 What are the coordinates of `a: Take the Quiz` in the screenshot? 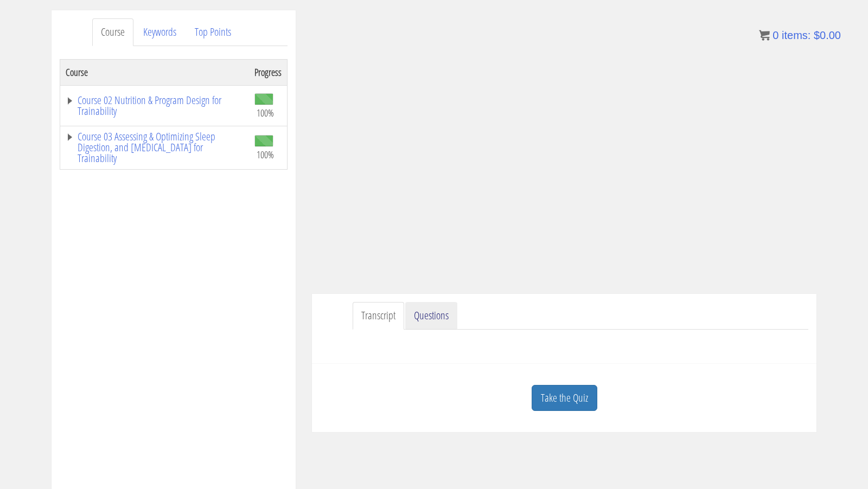 It's located at (564, 398).